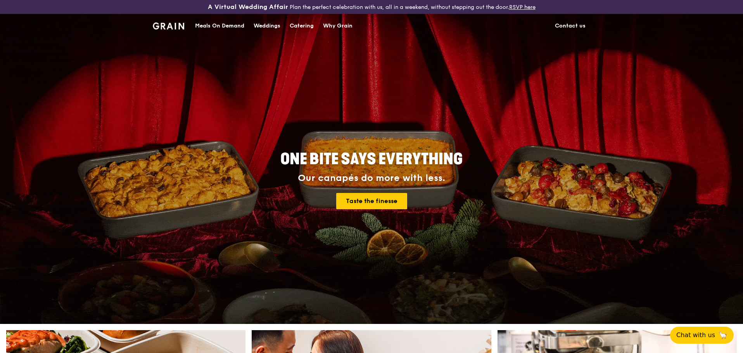 This screenshot has width=743, height=353. I want to click on img: Grain, so click(168, 26).